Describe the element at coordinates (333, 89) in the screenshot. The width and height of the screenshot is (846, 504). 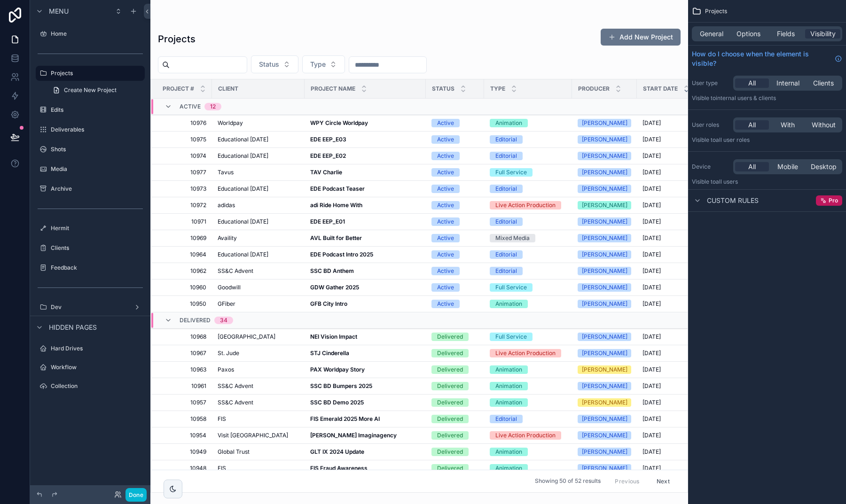
I see `span: Project Name` at that location.